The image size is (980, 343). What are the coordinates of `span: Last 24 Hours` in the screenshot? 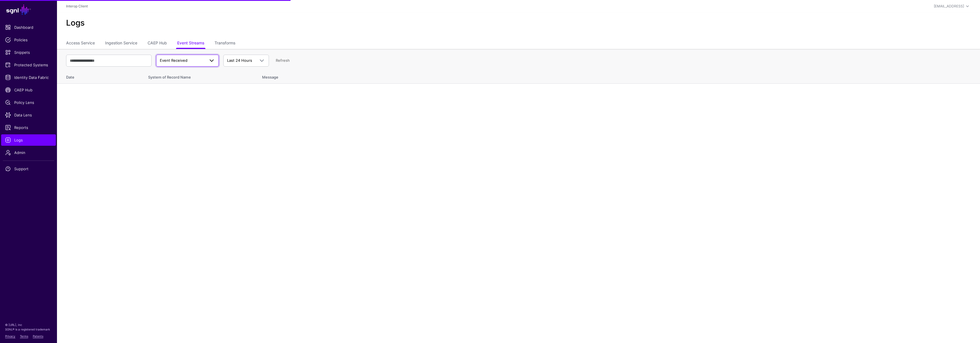 It's located at (240, 60).